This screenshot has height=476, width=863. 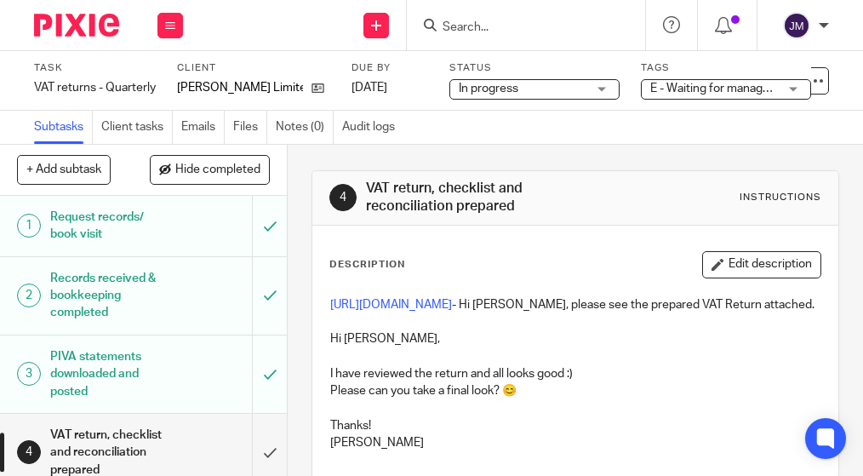 I want to click on div: VAT returns - Quarterly, so click(x=95, y=88).